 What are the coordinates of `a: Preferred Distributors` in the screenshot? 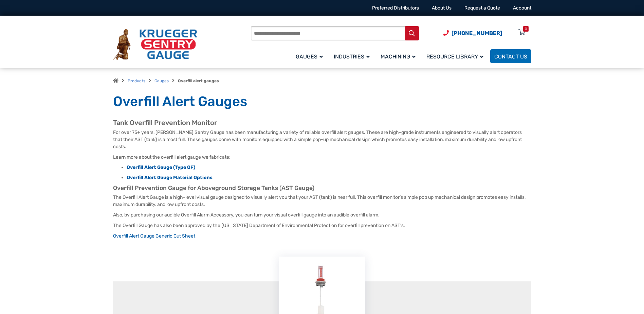 It's located at (396, 8).